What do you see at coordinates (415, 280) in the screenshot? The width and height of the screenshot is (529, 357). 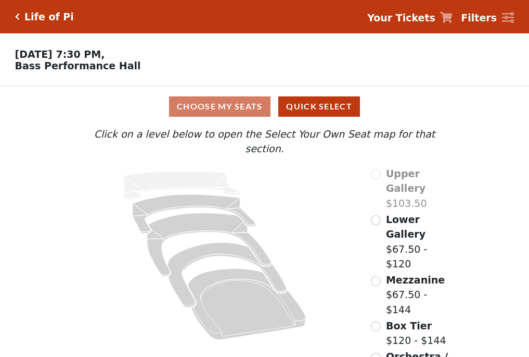 I see `span: Mezzanine` at bounding box center [415, 280].